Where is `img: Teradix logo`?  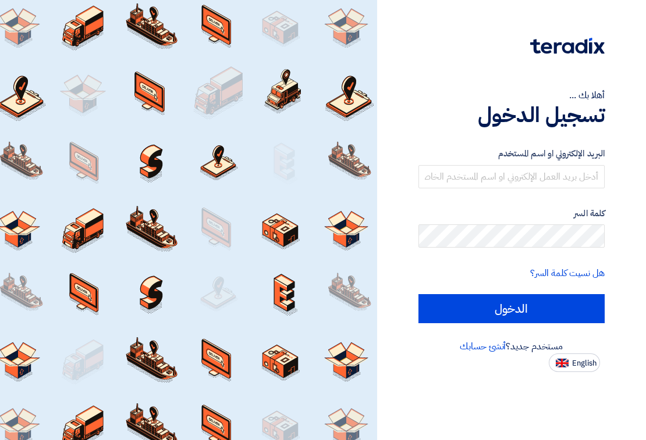
img: Teradix logo is located at coordinates (567, 46).